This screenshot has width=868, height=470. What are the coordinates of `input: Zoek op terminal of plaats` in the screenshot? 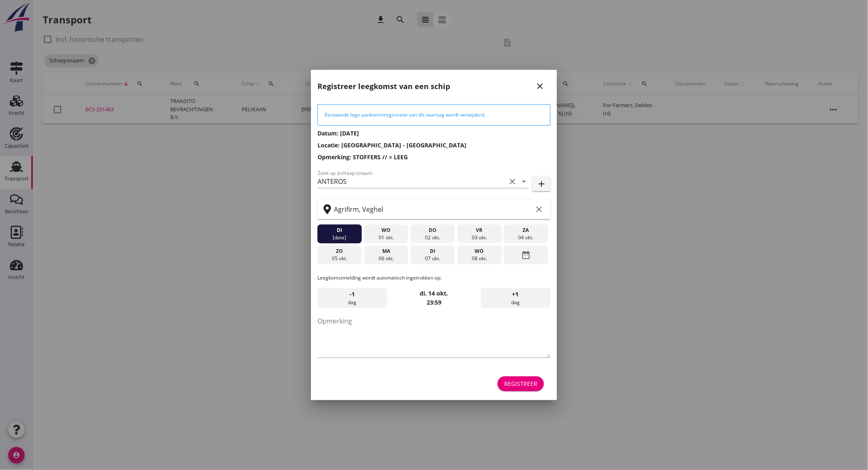 It's located at (434, 209).